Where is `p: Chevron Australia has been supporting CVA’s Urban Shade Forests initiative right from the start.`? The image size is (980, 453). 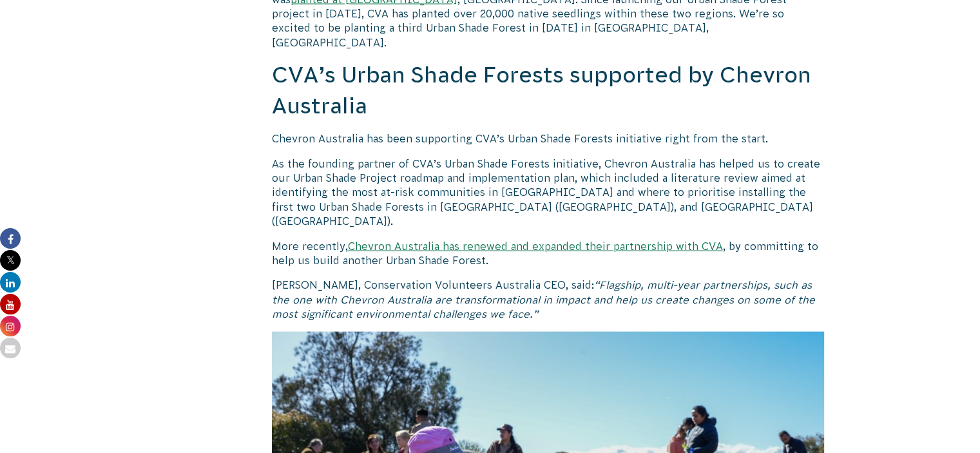 p: Chevron Australia has been supporting CVA’s Urban Shade Forests initiative right from the start. is located at coordinates (549, 139).